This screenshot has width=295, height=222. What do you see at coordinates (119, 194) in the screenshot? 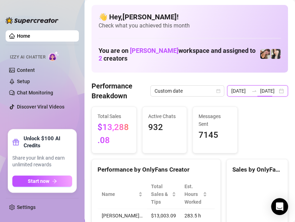
I see `span: Name` at bounding box center [119, 194].